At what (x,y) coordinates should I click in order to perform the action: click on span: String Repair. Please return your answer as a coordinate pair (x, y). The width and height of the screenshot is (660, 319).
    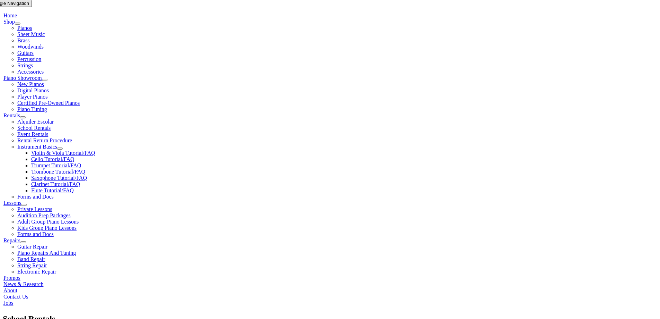
    Looking at the image, I should click on (32, 265).